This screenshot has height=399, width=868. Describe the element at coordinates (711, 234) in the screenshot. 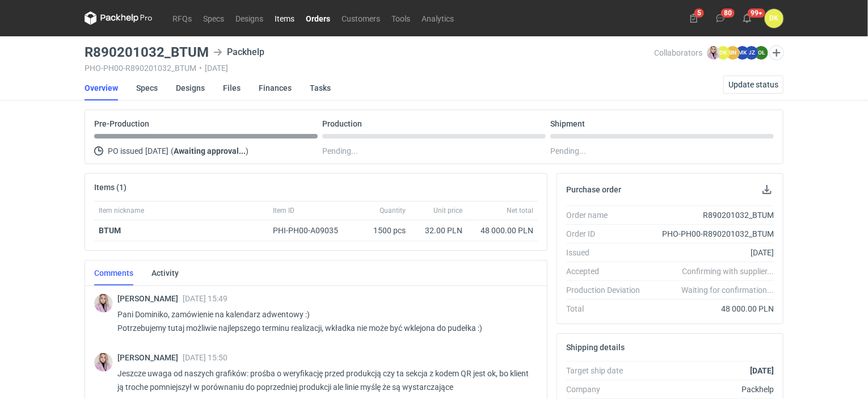

I see `div: PHO-PH00-R890201032_BTUM` at that location.